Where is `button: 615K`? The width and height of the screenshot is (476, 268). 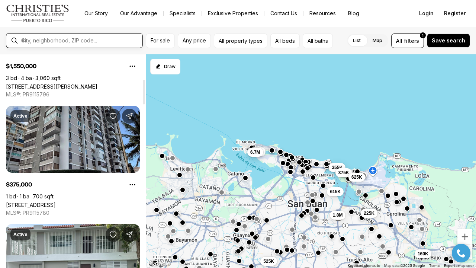 button: 615K is located at coordinates (335, 191).